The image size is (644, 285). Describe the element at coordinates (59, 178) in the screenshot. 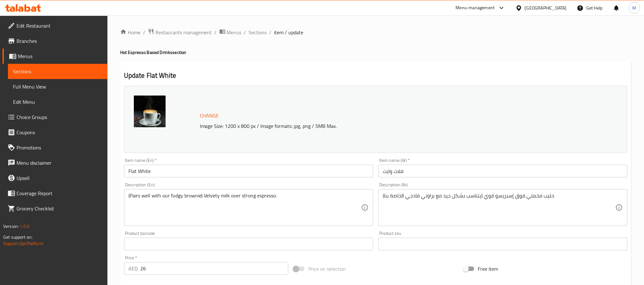

I see `span: Upsell` at that location.